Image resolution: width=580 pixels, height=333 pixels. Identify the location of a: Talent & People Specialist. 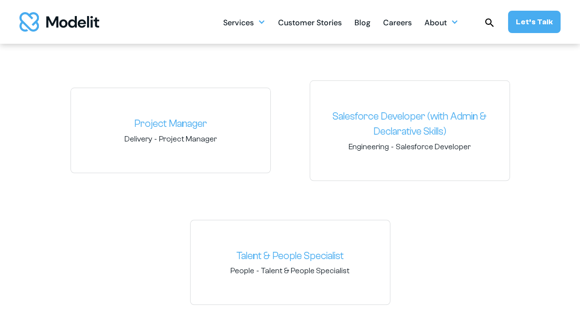
(290, 256).